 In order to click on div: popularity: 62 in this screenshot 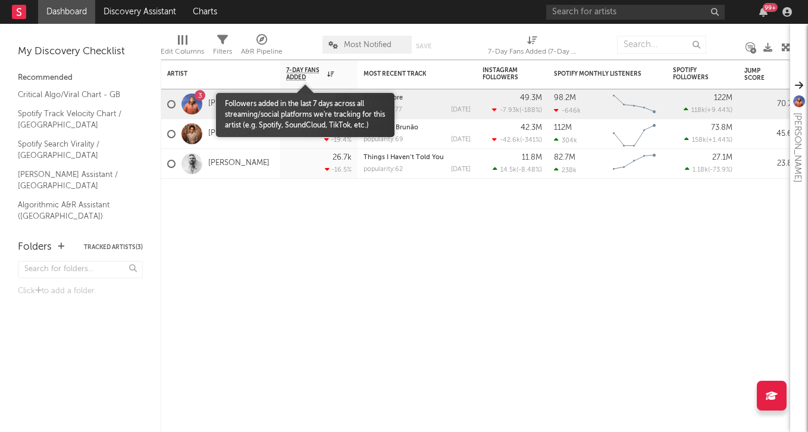, I will do `click(383, 169)`.